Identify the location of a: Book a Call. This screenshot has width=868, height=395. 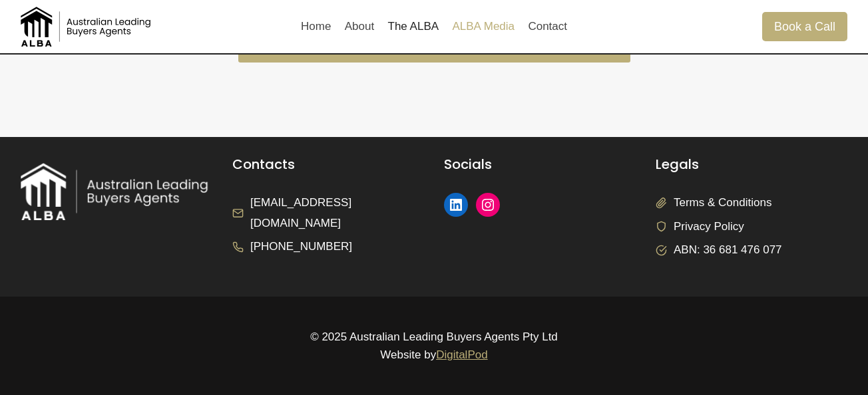
(805, 26).